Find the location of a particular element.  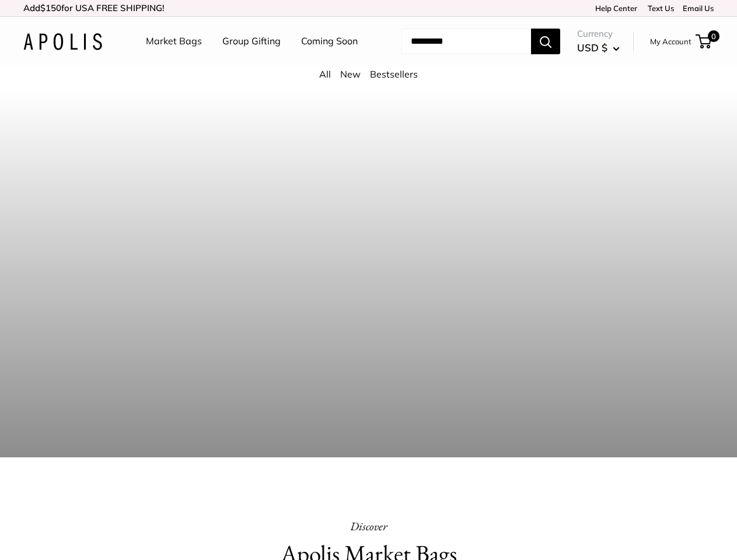

a: 0 is located at coordinates (704, 41).